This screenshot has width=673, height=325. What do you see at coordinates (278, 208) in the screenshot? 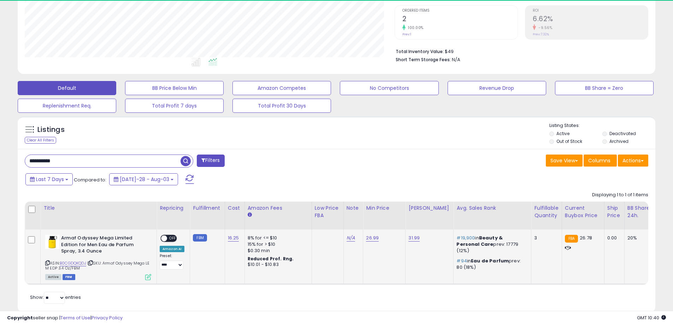
I see `div: Amazon Fees` at bounding box center [278, 208].